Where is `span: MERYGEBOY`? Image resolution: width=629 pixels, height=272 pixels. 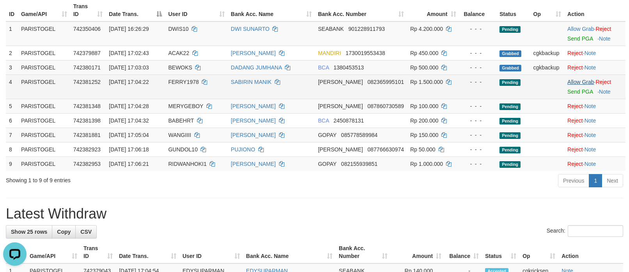 span: MERYGEBOY is located at coordinates (186, 106).